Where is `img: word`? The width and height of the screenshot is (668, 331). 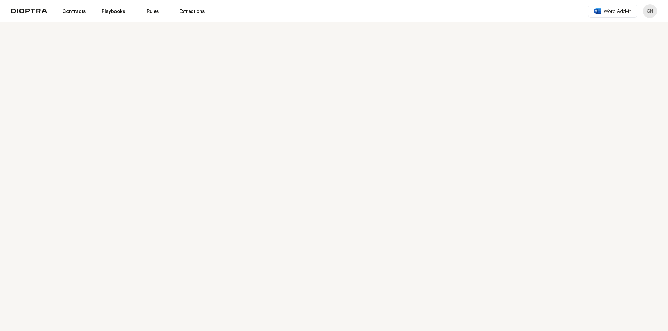
img: word is located at coordinates (597, 11).